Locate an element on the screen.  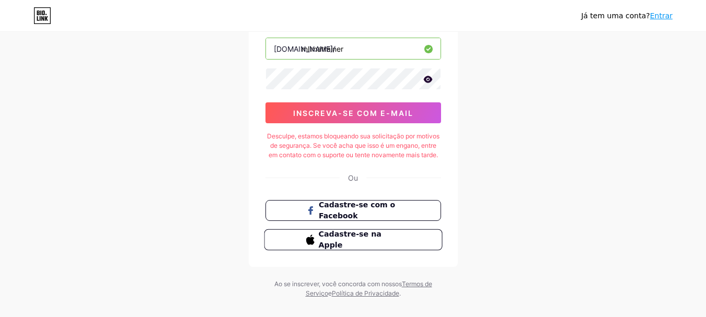
button: Cadastre-se na Apple is located at coordinates (353, 240).